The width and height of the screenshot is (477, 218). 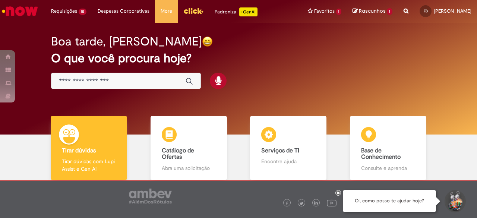 I want to click on button: Iniciar Conversa de Suporte, so click(x=455, y=201).